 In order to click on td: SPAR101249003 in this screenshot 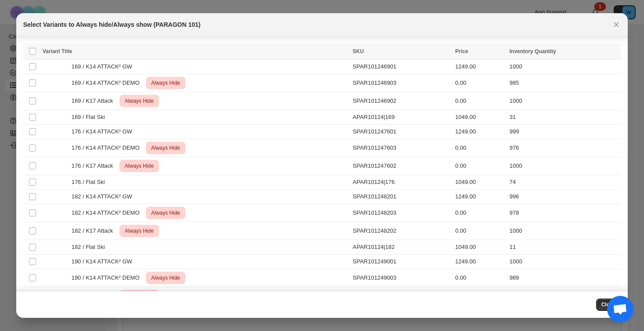, I will do `click(402, 278)`.